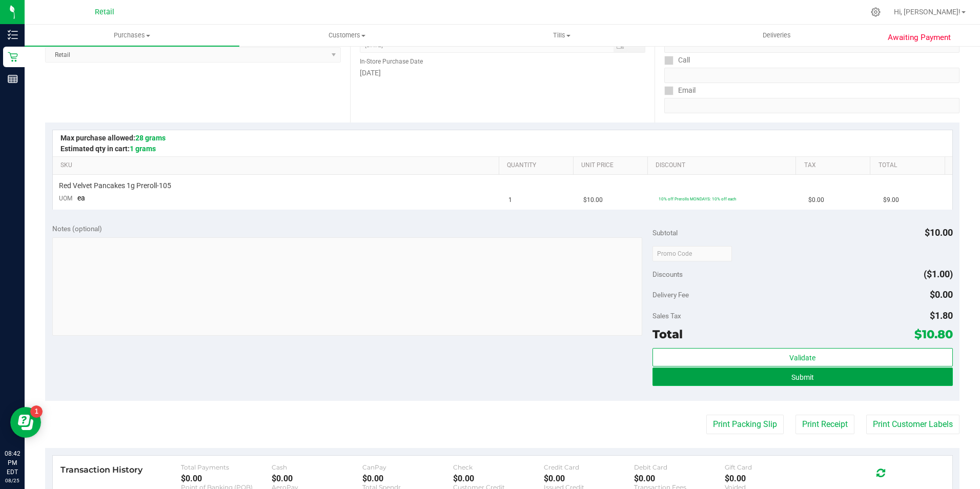  What do you see at coordinates (12, 462) in the screenshot?
I see `p: 08:42 PM EDT` at bounding box center [12, 462].